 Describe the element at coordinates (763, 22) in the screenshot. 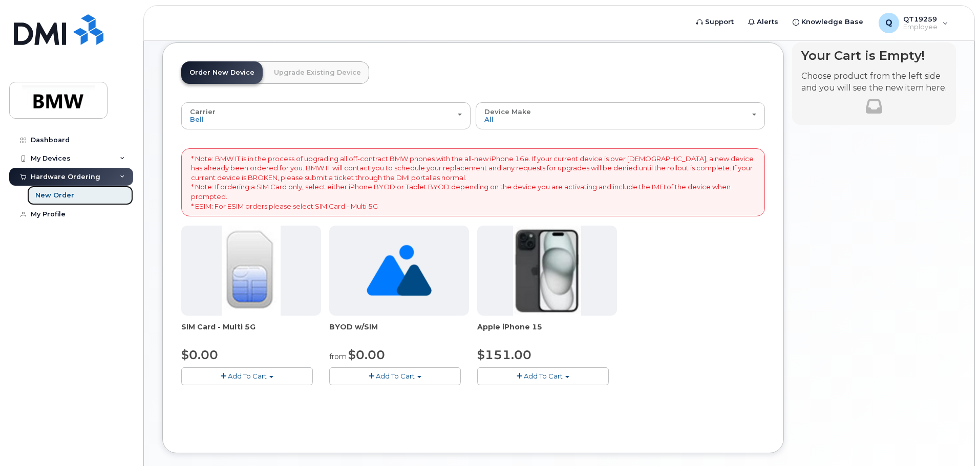

I see `a: Alerts` at that location.